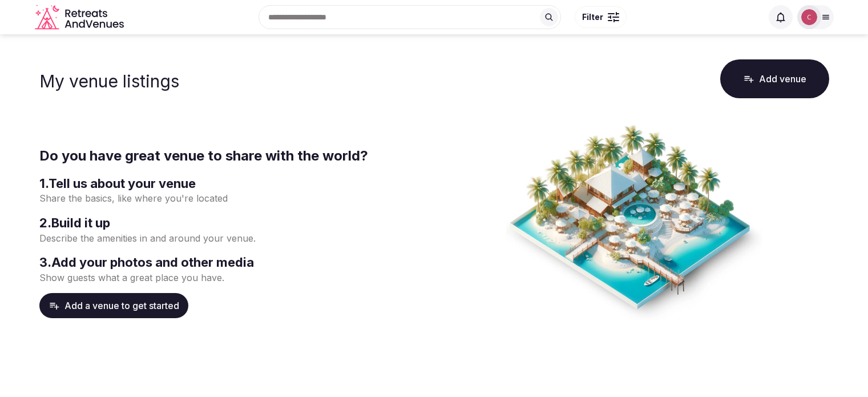 This screenshot has height=397, width=868. I want to click on p: Describe the amenities in and around your venue., so click(234, 238).